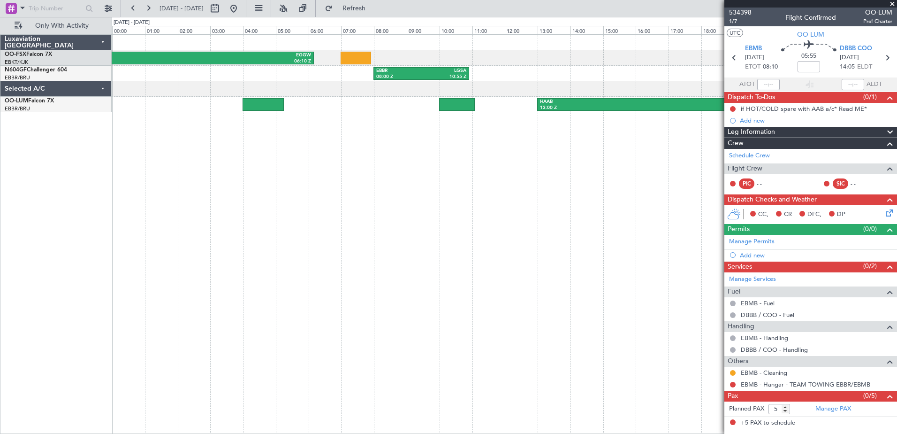 The width and height of the screenshot is (897, 434). Describe the element at coordinates (194, 30) in the screenshot. I see `div: 02:00` at that location.